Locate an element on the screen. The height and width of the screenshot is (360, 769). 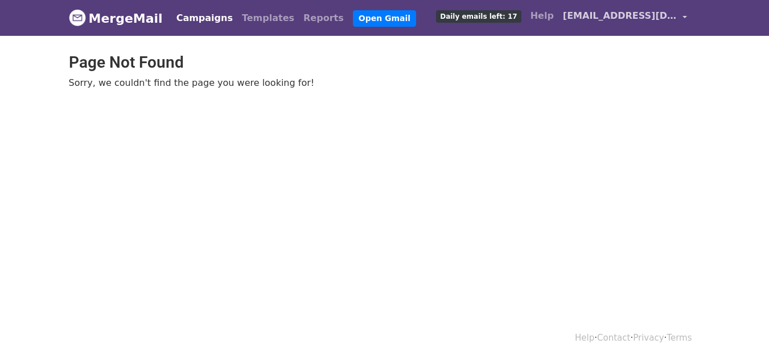
a: Reports is located at coordinates (323, 18).